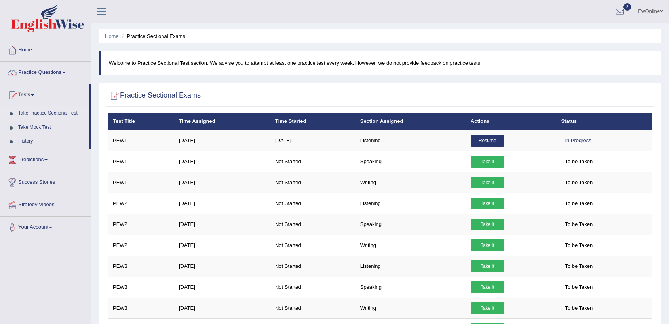 The width and height of the screenshot is (669, 324). Describe the element at coordinates (45, 182) in the screenshot. I see `a: Success Stories` at that location.